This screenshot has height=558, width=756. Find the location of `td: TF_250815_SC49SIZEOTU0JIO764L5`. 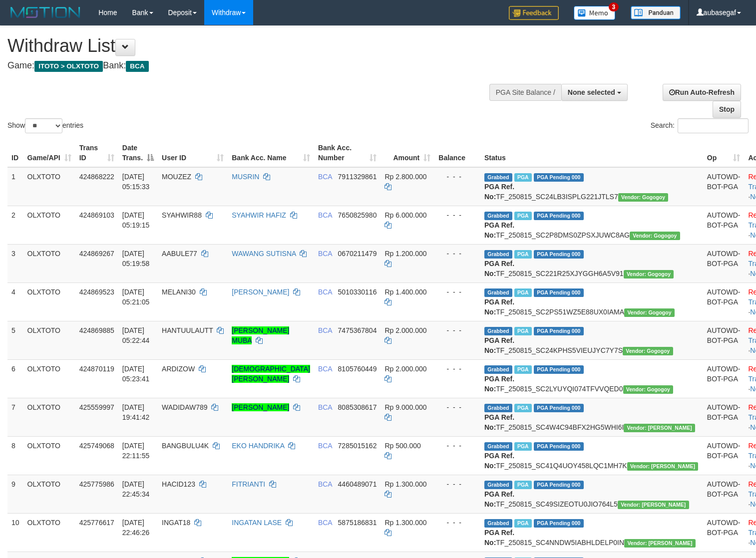

td: TF_250815_SC49SIZEOTU0JIO764L5 is located at coordinates (592, 494).